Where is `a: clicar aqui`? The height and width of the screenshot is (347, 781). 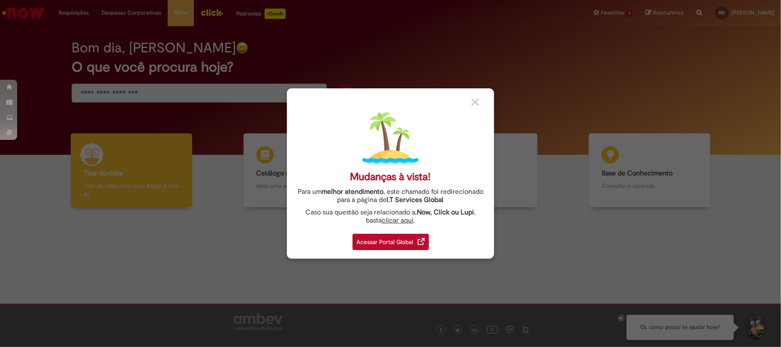 a: clicar aqui is located at coordinates (398, 218).